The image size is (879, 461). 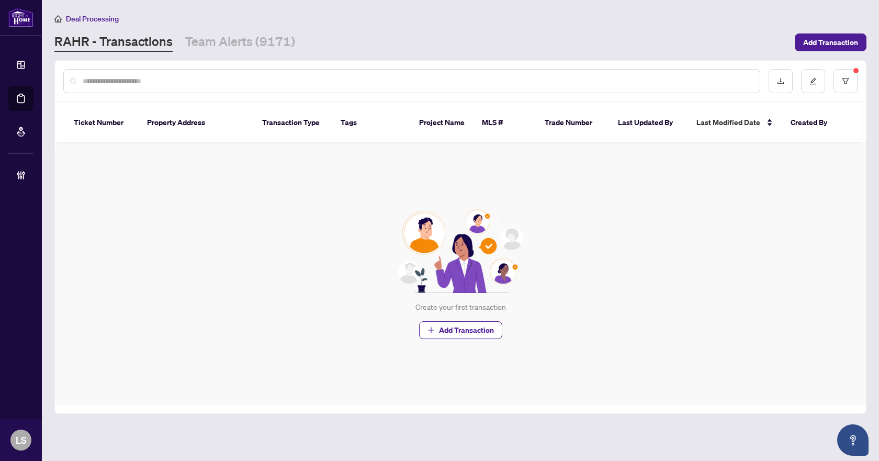 I want to click on th: Project Name, so click(x=442, y=123).